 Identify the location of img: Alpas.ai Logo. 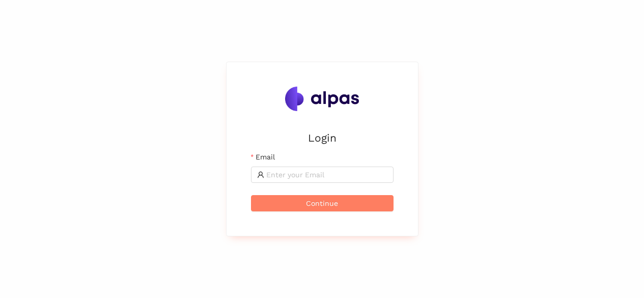
(322, 99).